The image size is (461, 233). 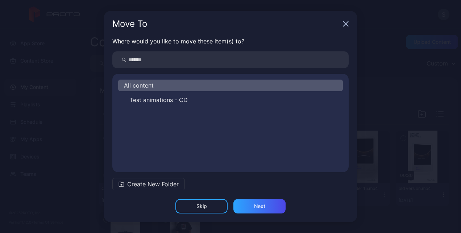 I want to click on span: Create New Folder, so click(x=153, y=184).